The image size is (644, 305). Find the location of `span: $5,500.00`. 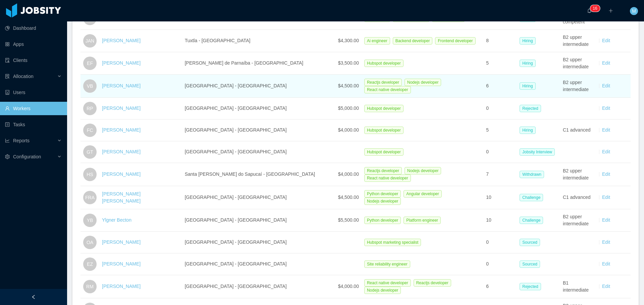

span: $5,500.00 is located at coordinates (349, 220).